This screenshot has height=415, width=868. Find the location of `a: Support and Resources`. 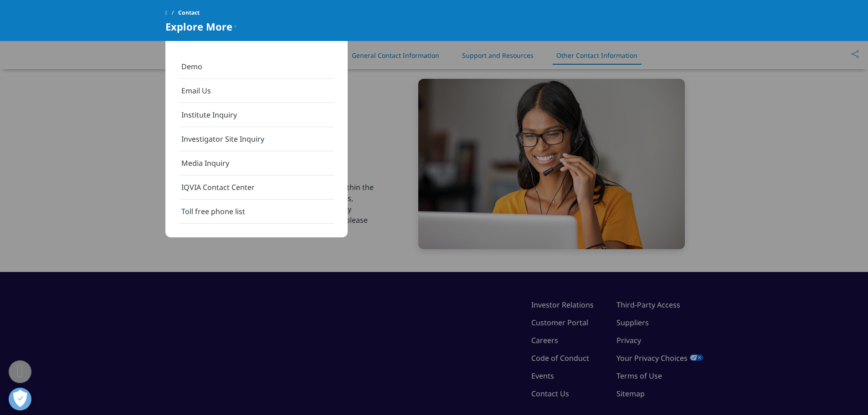

a: Support and Resources is located at coordinates (497, 55).